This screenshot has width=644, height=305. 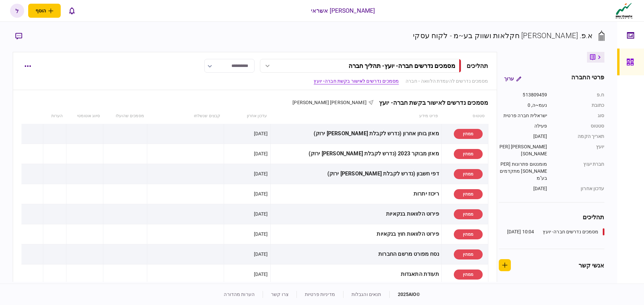 I want to click on th: מסמכים שהועלו, so click(x=125, y=116).